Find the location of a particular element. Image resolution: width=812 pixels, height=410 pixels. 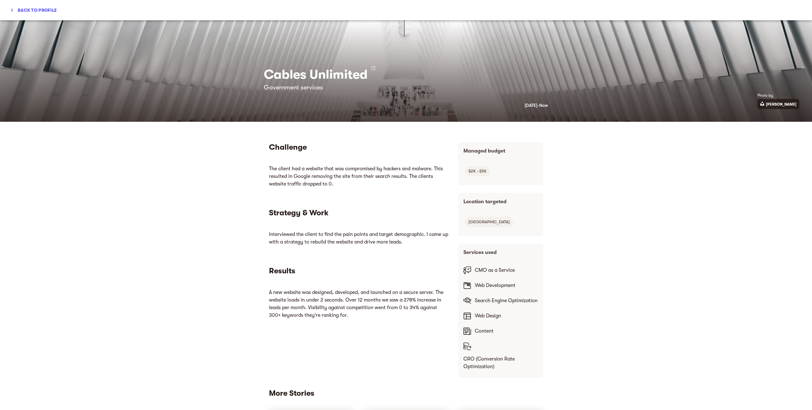

h5: Strategy & Work is located at coordinates (359, 213).